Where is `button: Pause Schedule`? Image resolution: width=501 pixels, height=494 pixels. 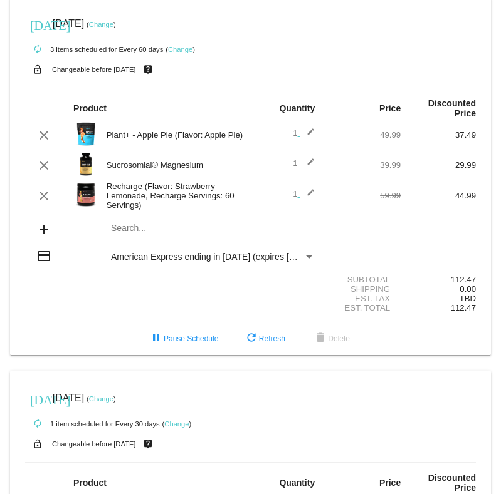
button: Pause Schedule is located at coordinates (183, 339).